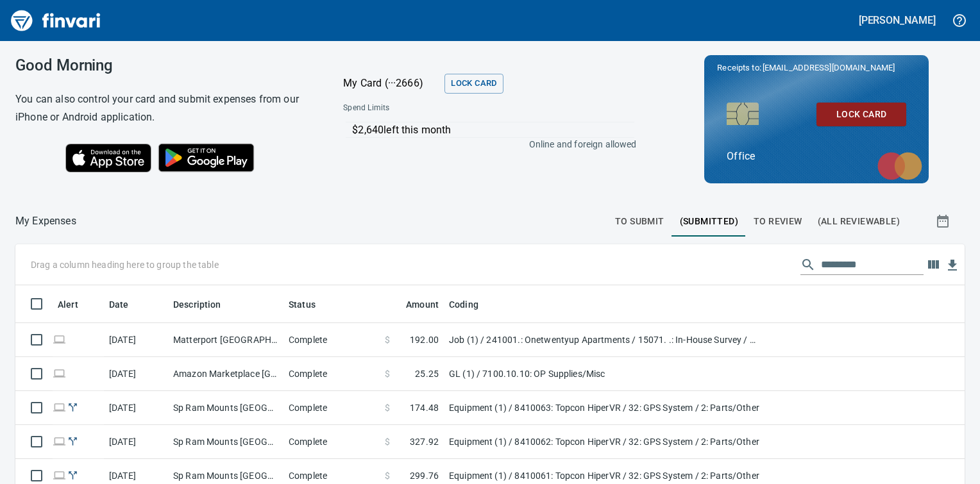 Image resolution: width=980 pixels, height=484 pixels. Describe the element at coordinates (427, 109) in the screenshot. I see `span: Spend Limits` at that location.